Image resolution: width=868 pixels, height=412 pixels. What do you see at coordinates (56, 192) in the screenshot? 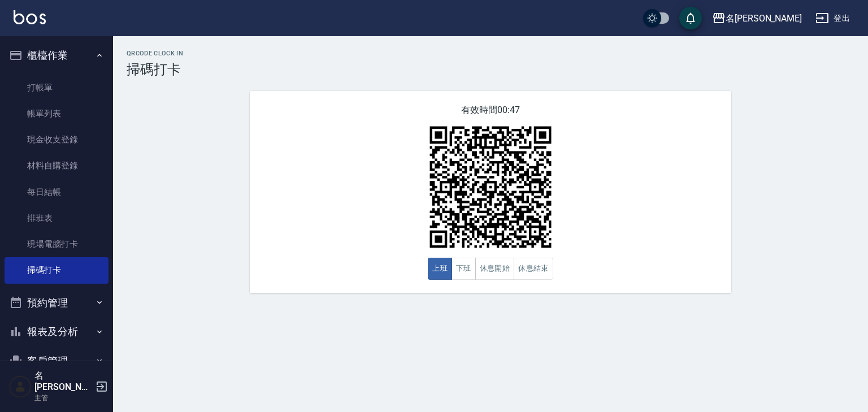
I see `a: 每日結帳` at bounding box center [56, 192].